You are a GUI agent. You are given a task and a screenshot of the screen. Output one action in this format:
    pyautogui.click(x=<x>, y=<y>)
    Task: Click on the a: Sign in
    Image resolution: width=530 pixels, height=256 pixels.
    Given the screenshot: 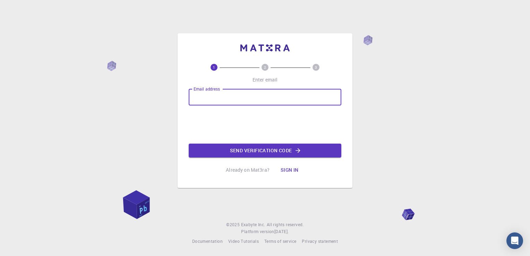 What is the action you would take?
    pyautogui.click(x=289, y=170)
    